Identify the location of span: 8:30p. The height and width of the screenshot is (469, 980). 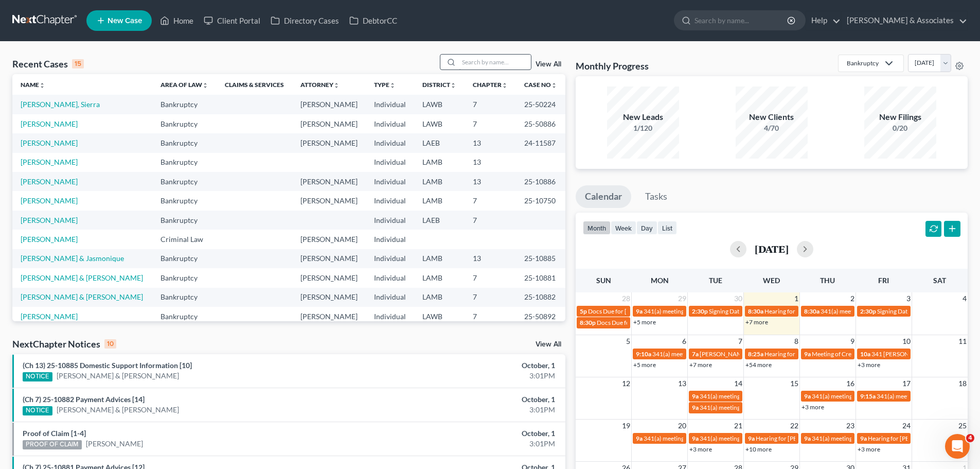
(587, 322).